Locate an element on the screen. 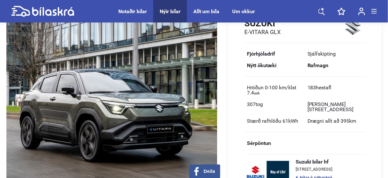 This screenshot has width=388, height=178. a: Notaðir bílar is located at coordinates (132, 11).